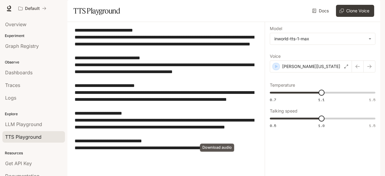 This screenshot has width=385, height=176. I want to click on span: 0.7, so click(273, 100).